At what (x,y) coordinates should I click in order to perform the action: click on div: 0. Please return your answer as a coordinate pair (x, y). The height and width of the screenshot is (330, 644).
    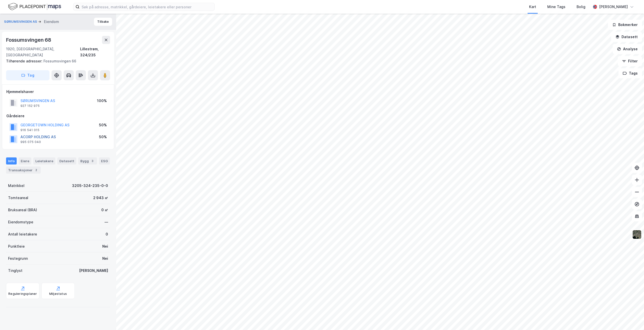
    Looking at the image, I should click on (107, 234).